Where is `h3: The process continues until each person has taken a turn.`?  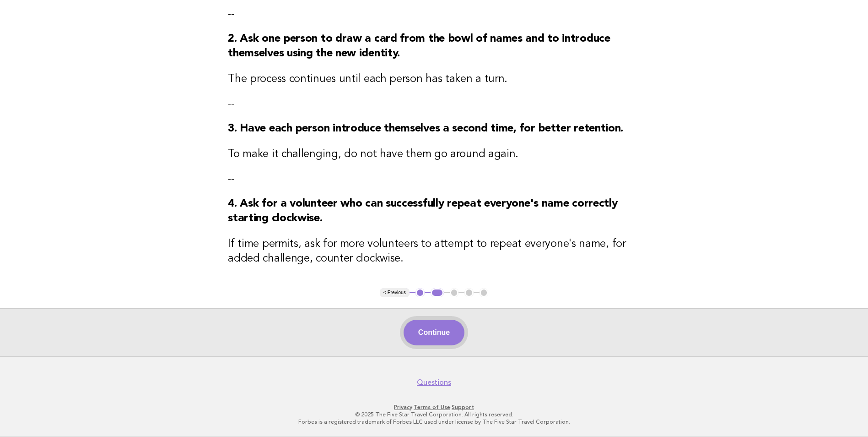
h3: The process continues until each person has taken a turn. is located at coordinates (433, 79).